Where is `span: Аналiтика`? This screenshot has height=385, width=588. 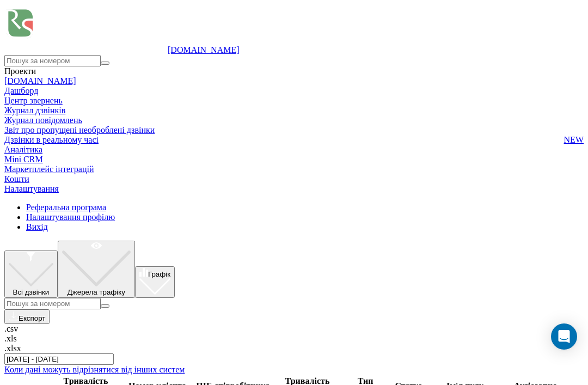
span: Аналiтика is located at coordinates (23, 150).